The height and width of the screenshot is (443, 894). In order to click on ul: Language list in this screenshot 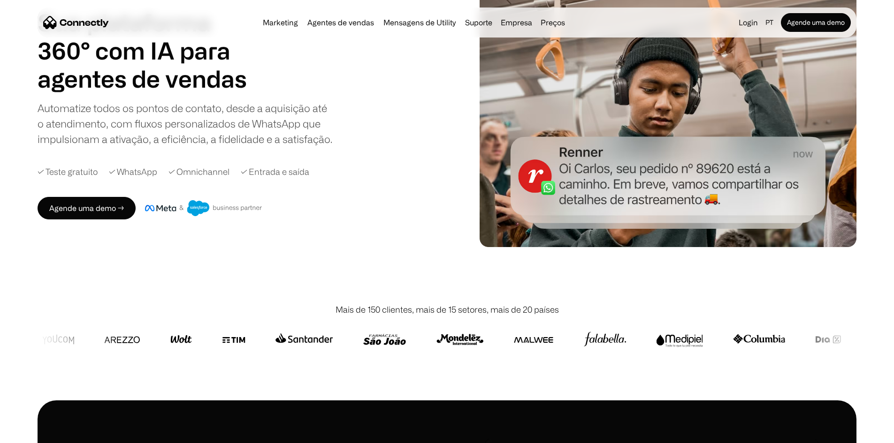, I will do `click(38, 434)`.